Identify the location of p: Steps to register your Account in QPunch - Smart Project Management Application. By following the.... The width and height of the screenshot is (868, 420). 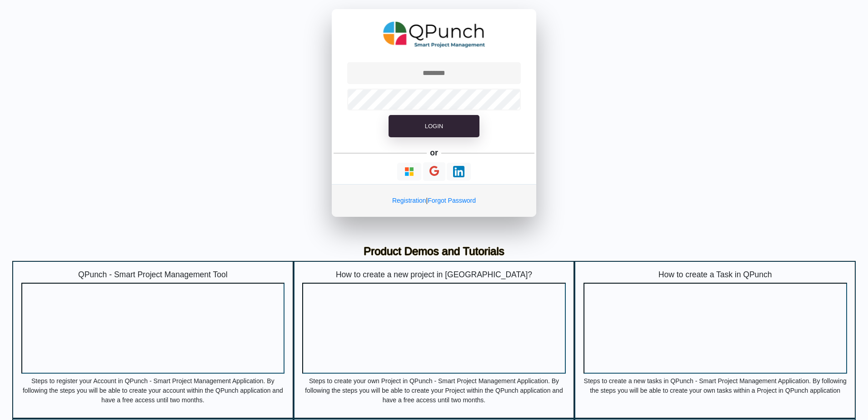
(153, 390).